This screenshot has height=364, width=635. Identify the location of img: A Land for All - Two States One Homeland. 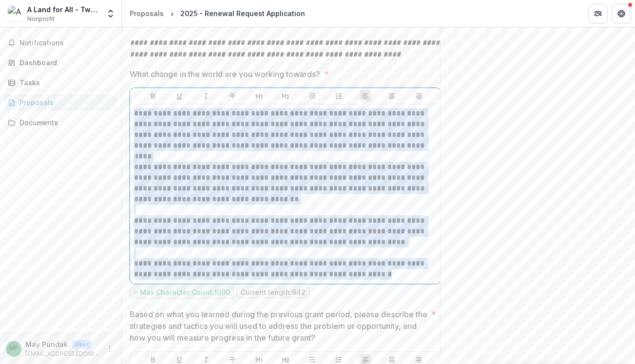
(16, 14).